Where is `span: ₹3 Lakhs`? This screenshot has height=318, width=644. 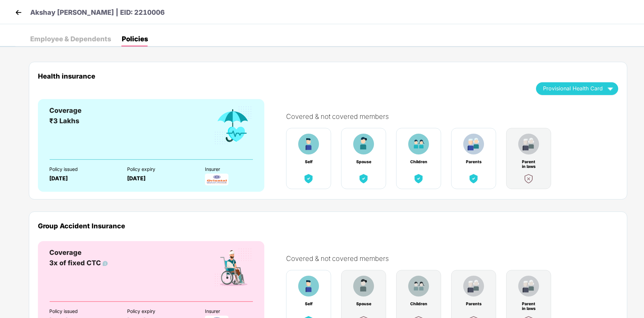
span: ₹3 Lakhs is located at coordinates (64, 121).